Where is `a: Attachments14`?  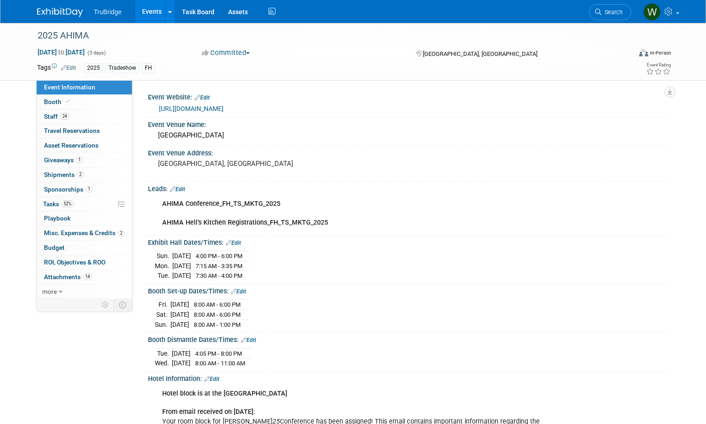 a: Attachments14 is located at coordinates (84, 277).